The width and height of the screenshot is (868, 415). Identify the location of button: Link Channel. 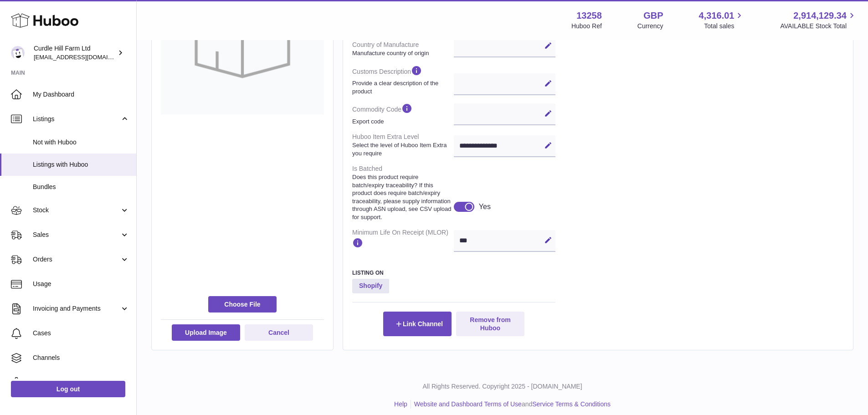
(418, 324).